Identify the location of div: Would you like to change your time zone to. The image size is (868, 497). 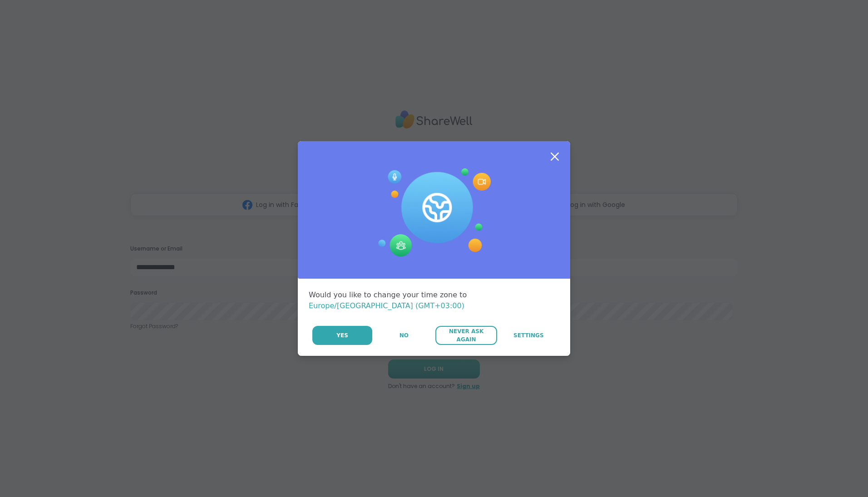
(434, 300).